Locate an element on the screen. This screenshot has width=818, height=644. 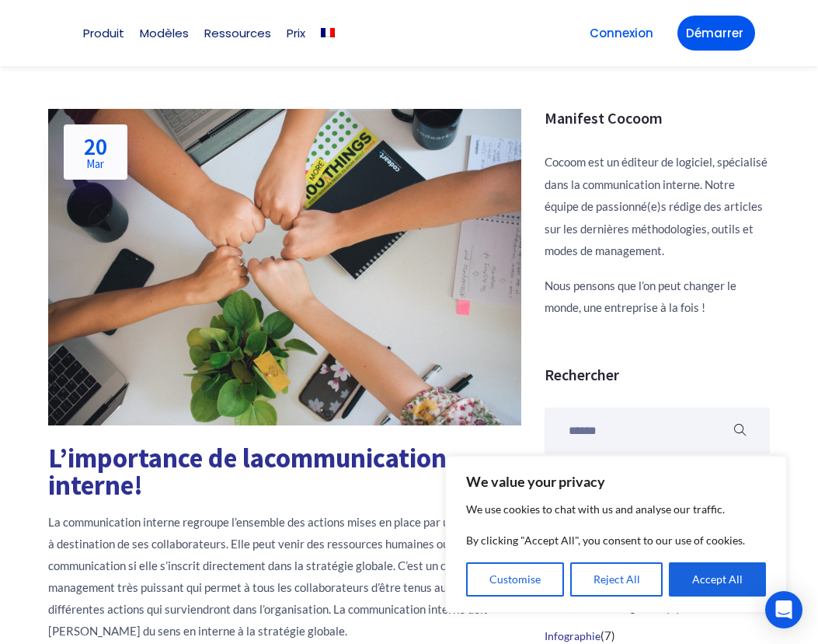
p: By clicking "Accept All", you consent to our use of cookies. is located at coordinates (617, 540).